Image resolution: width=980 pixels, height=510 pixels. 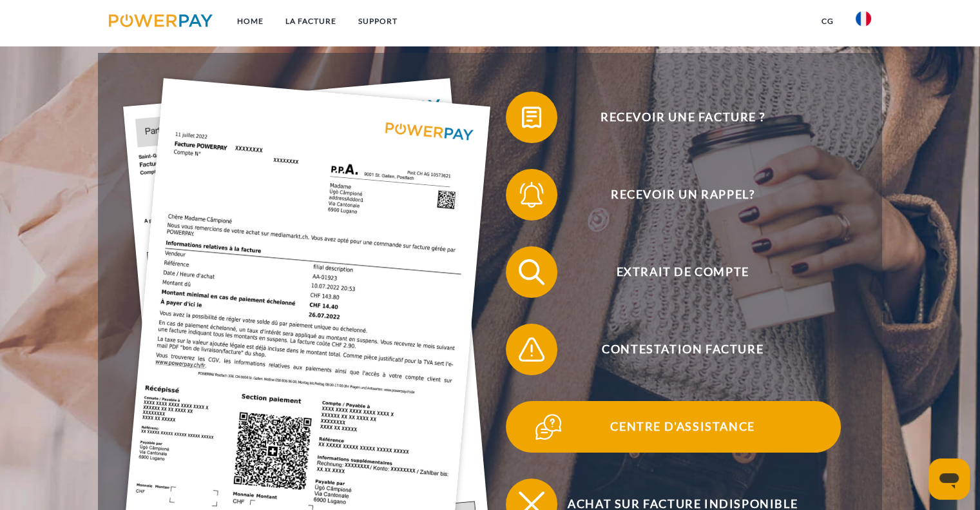 I want to click on button: Recevoir une facture ?, so click(x=673, y=118).